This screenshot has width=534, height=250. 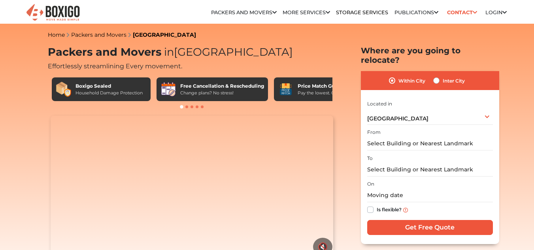 What do you see at coordinates (56, 35) in the screenshot?
I see `a: Home` at bounding box center [56, 35].